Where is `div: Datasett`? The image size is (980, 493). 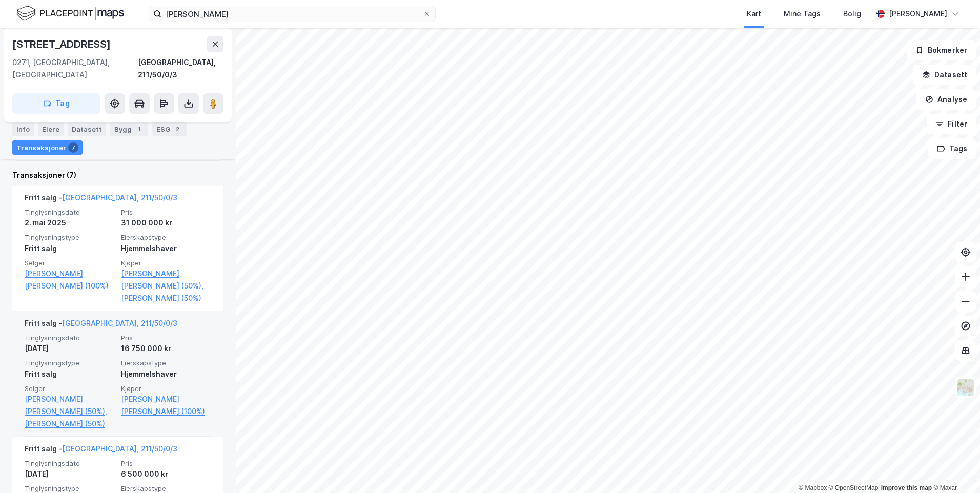 div: Datasett is located at coordinates (87, 129).